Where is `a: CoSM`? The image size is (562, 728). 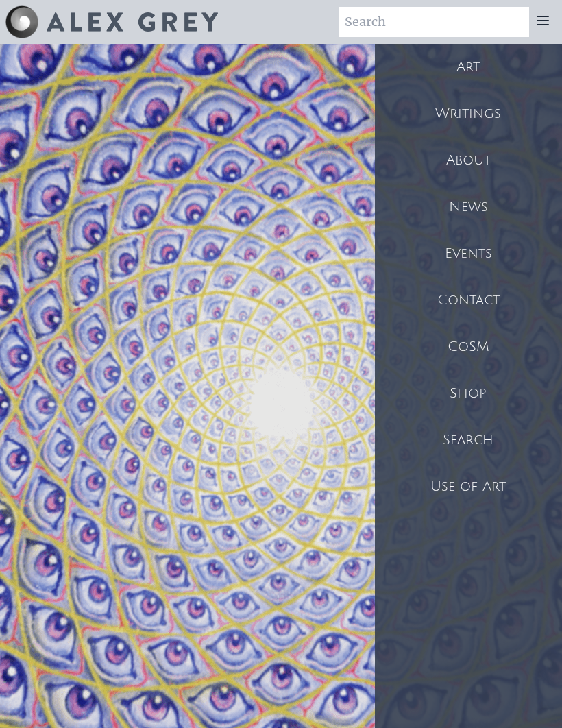
a: CoSM is located at coordinates (468, 347).